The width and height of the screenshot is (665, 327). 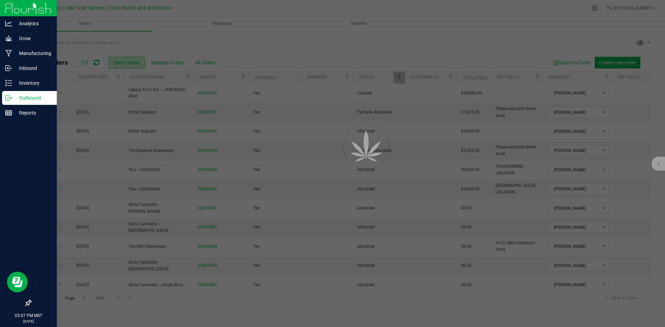 What do you see at coordinates (9, 38) in the screenshot?
I see `inline-svg: Grow` at bounding box center [9, 38].